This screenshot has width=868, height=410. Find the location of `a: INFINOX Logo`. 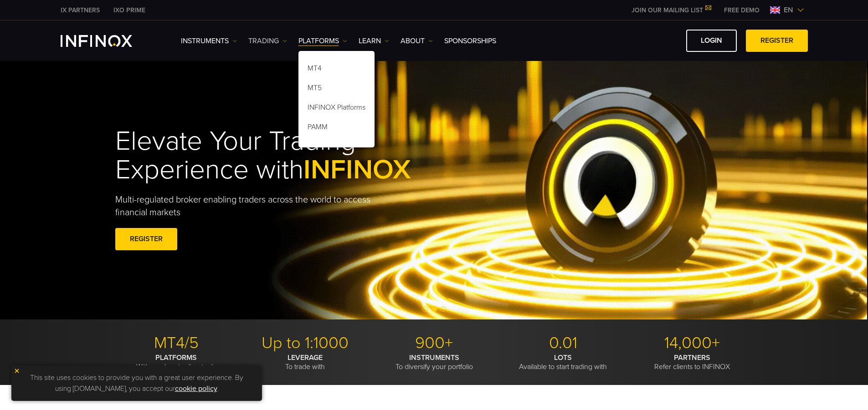

a: INFINOX Logo is located at coordinates (107, 41).